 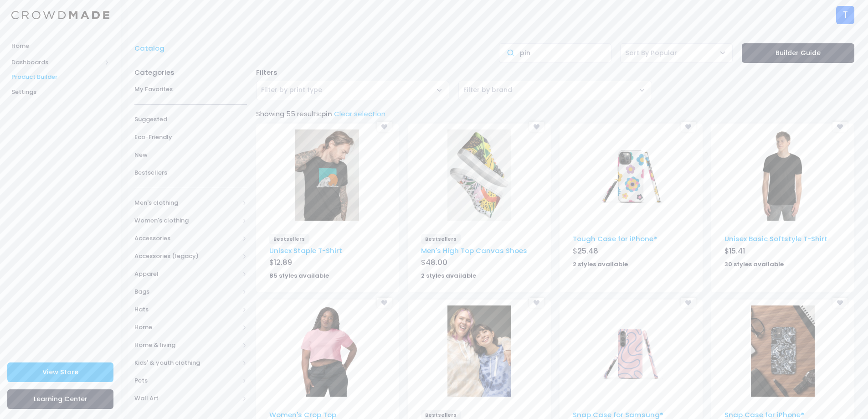 What do you see at coordinates (187, 291) in the screenshot?
I see `span: Bags` at bounding box center [187, 291].